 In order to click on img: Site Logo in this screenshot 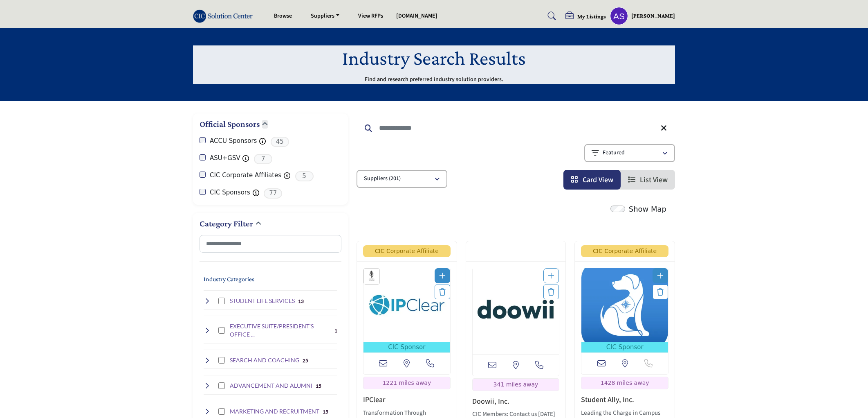, I will do `click(225, 16)`.